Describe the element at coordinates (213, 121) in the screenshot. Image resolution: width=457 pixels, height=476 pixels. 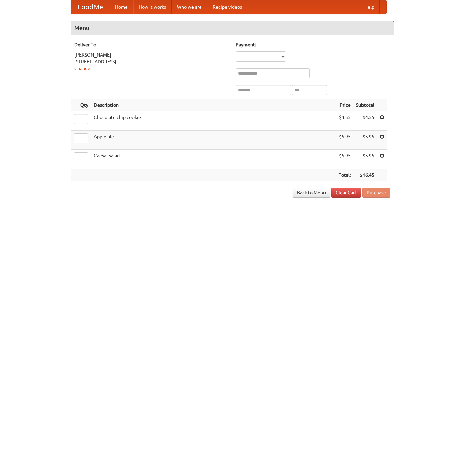
I see `td: Chocolate chip cookie` at that location.